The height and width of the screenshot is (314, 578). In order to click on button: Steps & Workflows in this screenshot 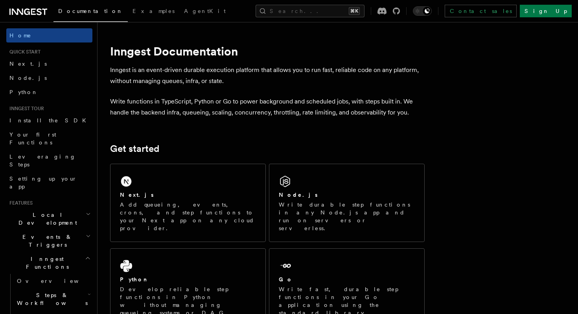, I will do `click(53, 299)`.